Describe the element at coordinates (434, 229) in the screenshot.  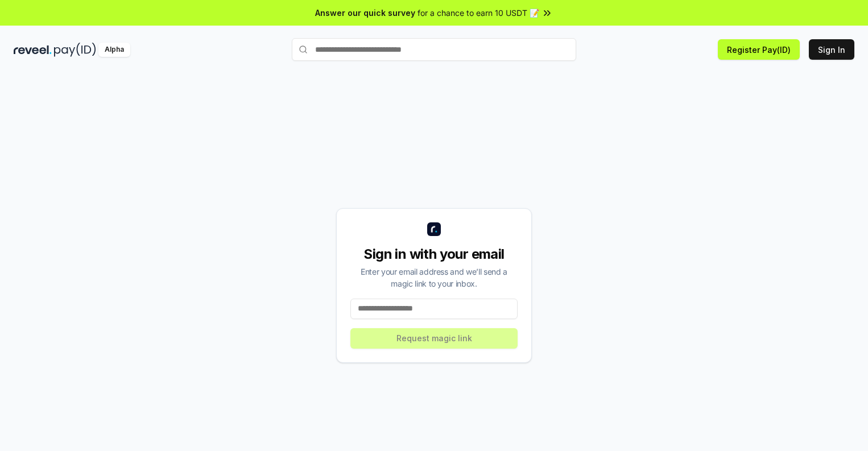
I see `img: logo_small` at that location.